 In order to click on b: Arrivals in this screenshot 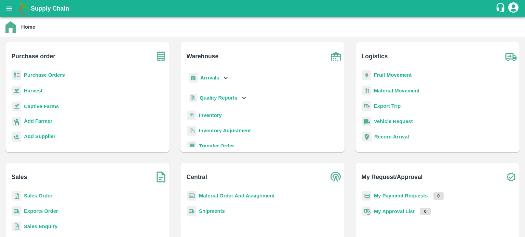, I will do `click(209, 78)`.